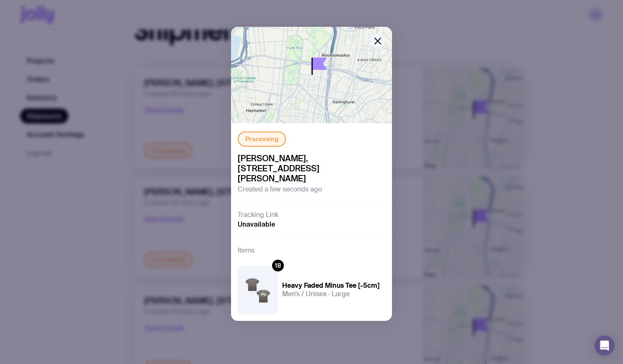  What do you see at coordinates (278, 265) in the screenshot?
I see `div: 18` at bounding box center [278, 265].